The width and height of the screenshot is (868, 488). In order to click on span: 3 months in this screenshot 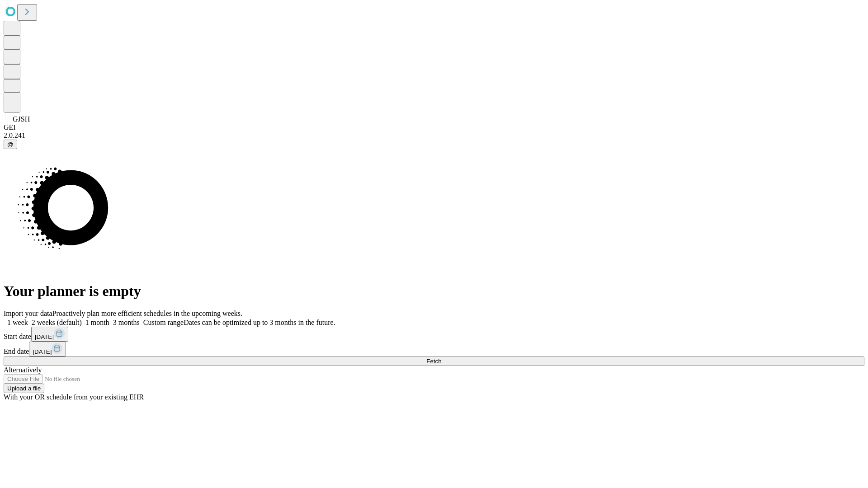, I will do `click(127, 322)`.